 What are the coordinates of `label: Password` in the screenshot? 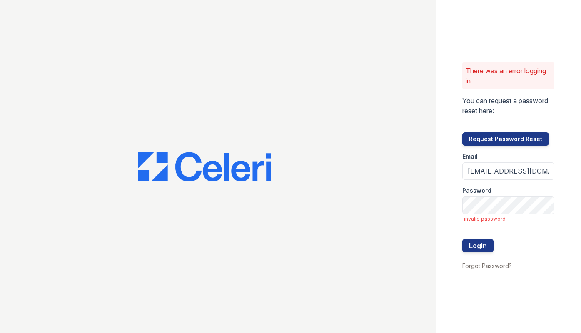 It's located at (477, 191).